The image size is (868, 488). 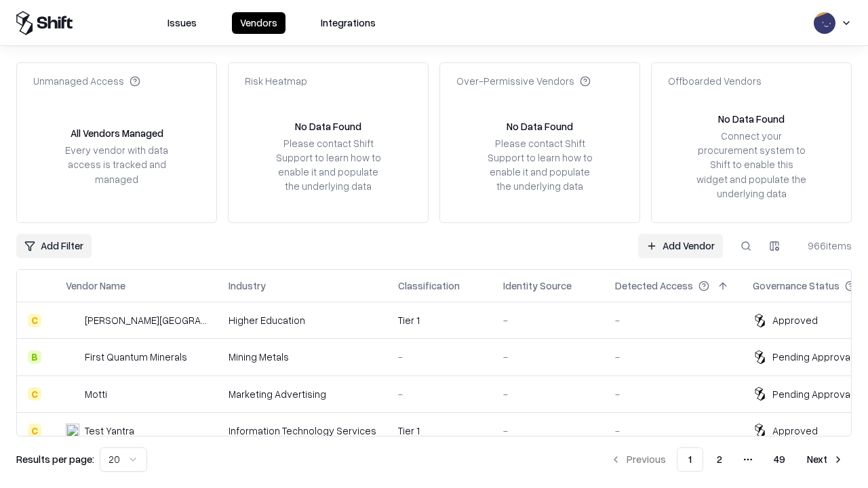 I want to click on div: Offboarded Vendors, so click(x=714, y=81).